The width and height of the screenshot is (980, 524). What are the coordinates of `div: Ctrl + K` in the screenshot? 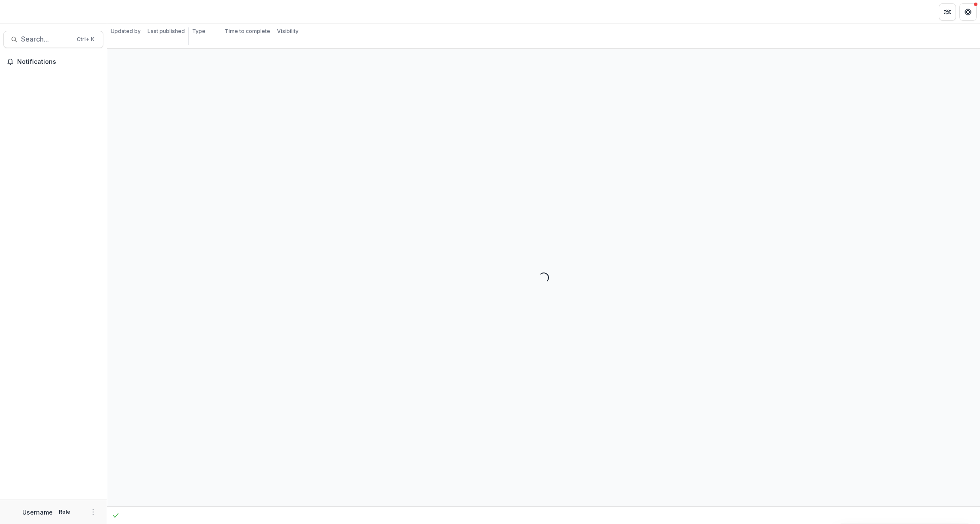 It's located at (85, 39).